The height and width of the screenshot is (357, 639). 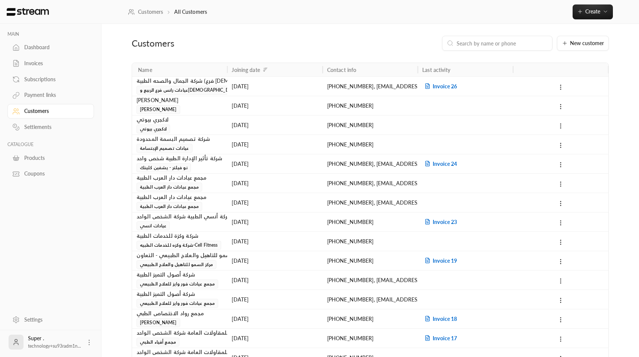 What do you see at coordinates (54, 174) in the screenshot?
I see `div: Coupons` at bounding box center [54, 174].